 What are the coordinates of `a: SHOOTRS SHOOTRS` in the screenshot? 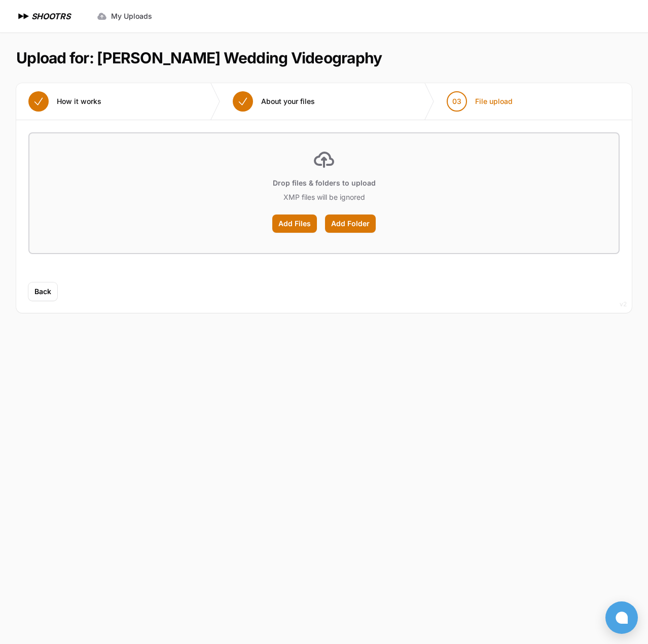 It's located at (43, 17).